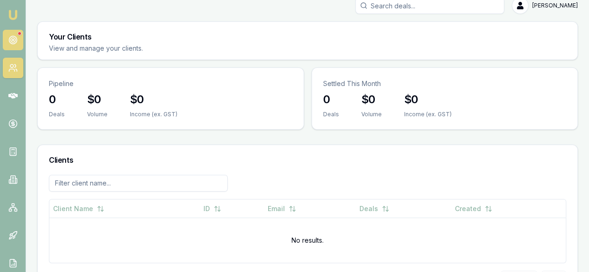 The width and height of the screenshot is (589, 272). I want to click on p: View and manage your clients., so click(168, 48).